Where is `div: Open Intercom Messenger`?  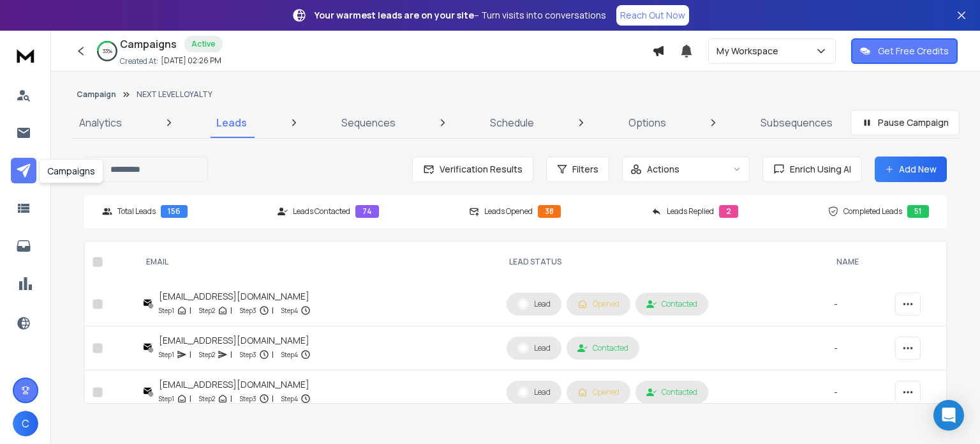
div: Open Intercom Messenger is located at coordinates (949, 415).